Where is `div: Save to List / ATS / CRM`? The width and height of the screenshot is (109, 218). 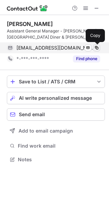 div: Save to List / ATS / CRM is located at coordinates (56, 82).